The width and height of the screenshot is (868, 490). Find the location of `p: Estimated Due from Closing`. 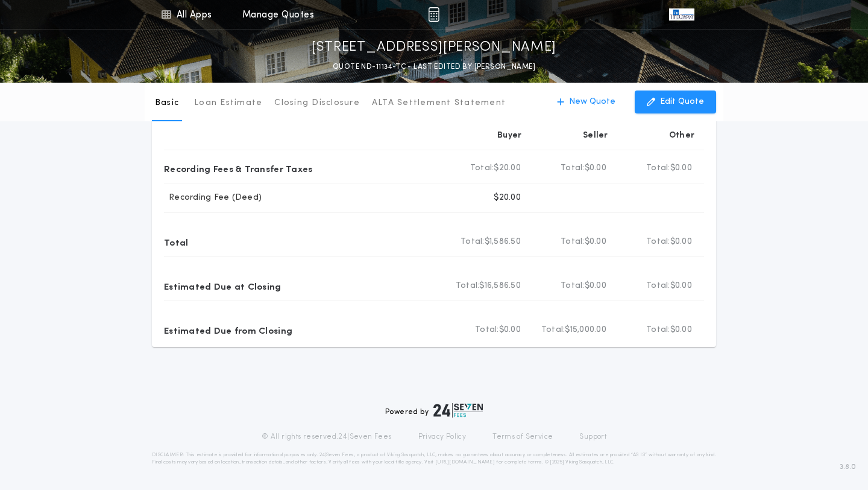

p: Estimated Due from Closing is located at coordinates (228, 330).